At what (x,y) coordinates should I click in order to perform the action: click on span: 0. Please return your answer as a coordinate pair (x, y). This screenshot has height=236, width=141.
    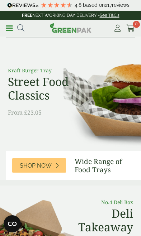
    Looking at the image, I should click on (136, 24).